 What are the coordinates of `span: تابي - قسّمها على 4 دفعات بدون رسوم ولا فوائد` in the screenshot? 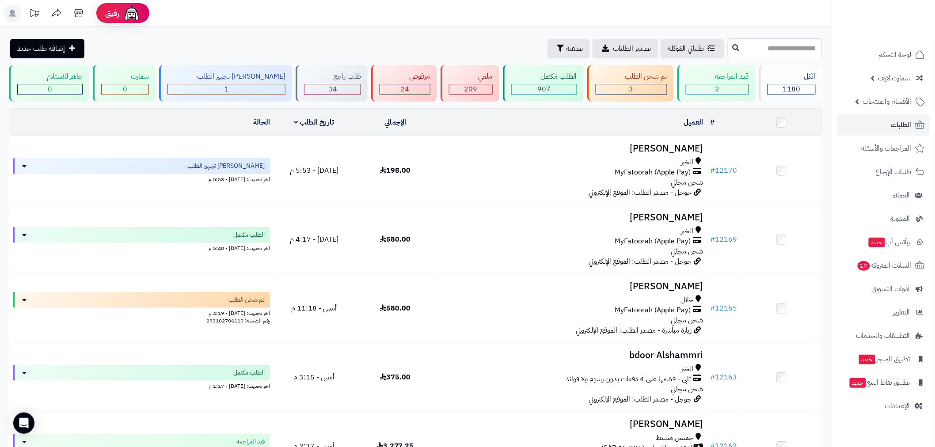 It's located at (628, 379).